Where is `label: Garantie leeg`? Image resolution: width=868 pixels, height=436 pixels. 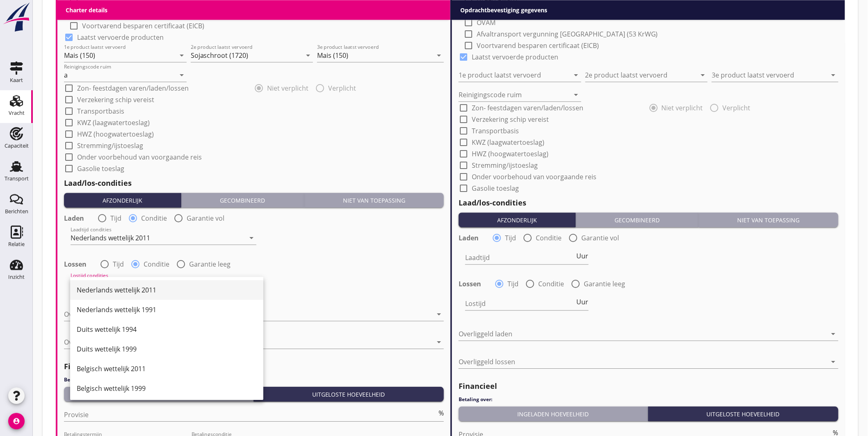 label: Garantie leeg is located at coordinates (210, 264).